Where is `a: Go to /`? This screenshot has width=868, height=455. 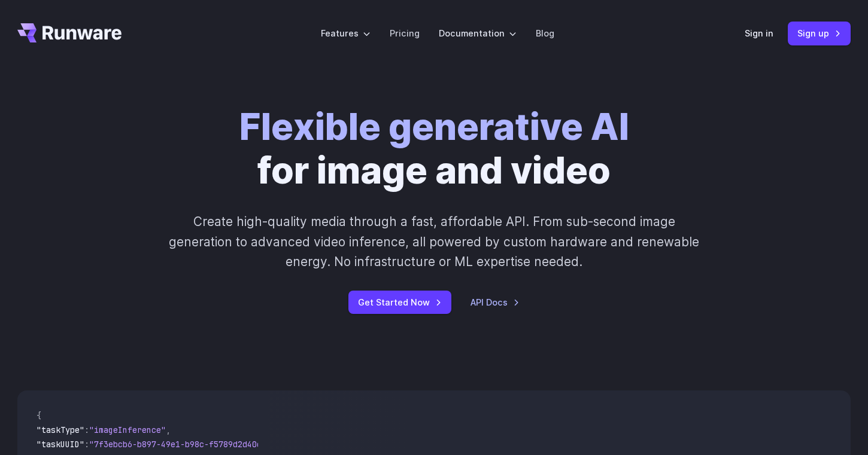
a: Go to / is located at coordinates (70, 33).